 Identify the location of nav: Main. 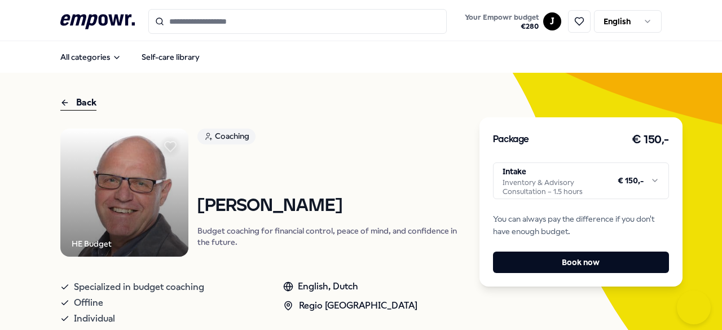
(130, 57).